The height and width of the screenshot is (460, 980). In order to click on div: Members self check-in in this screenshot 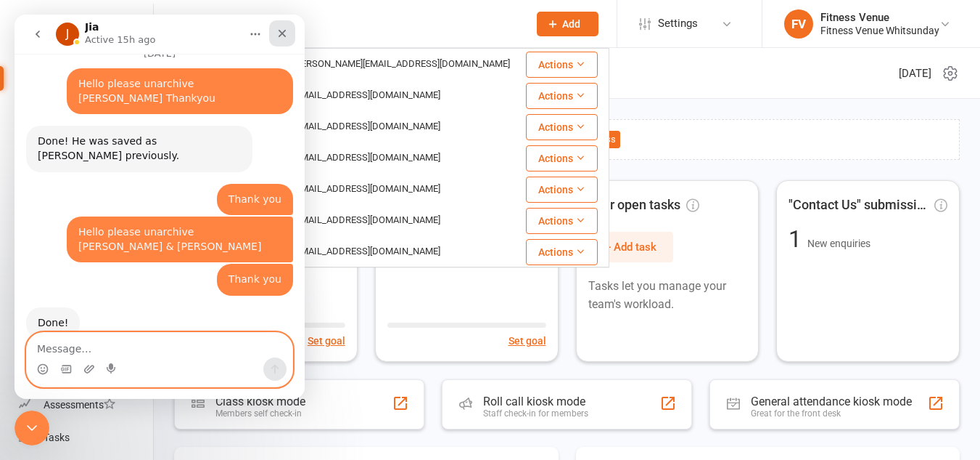, I will do `click(261, 413)`.